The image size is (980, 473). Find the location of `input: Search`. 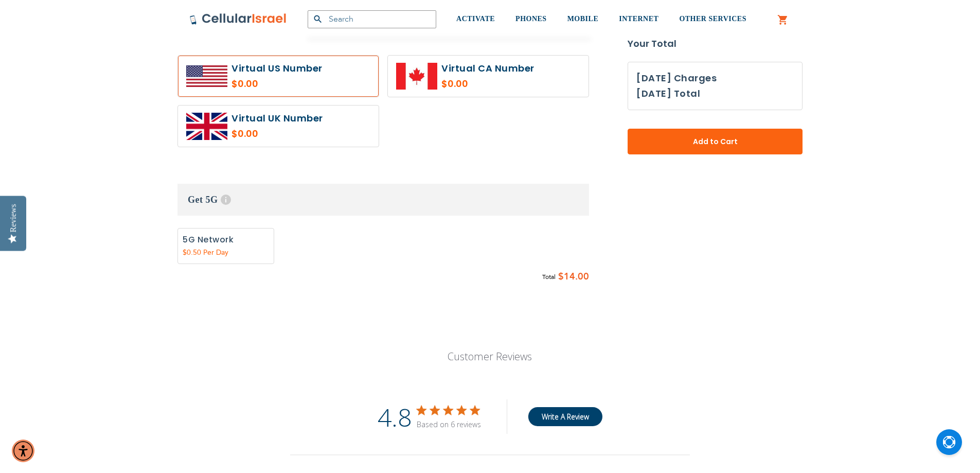

input: Search is located at coordinates (372, 19).